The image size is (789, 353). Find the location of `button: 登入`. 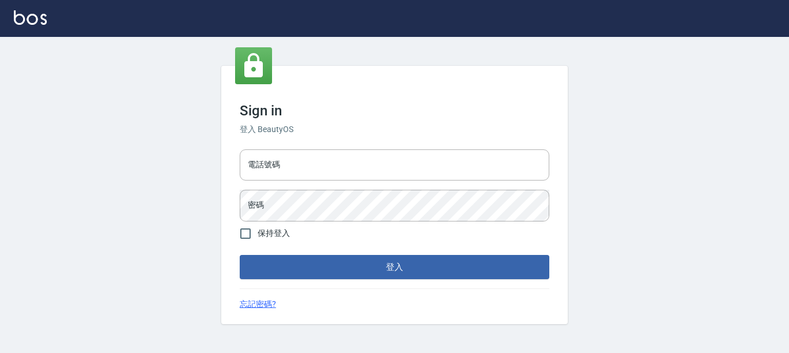

button: 登入 is located at coordinates (394, 267).